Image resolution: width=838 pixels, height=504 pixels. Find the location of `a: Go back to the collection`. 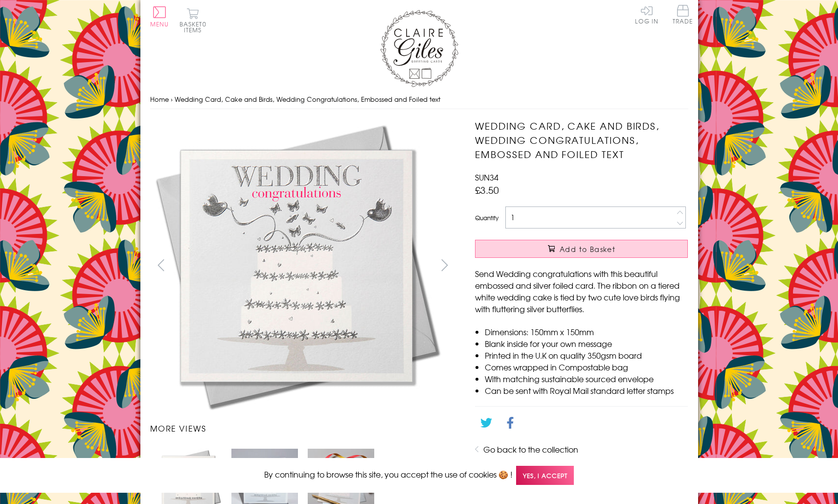

a: Go back to the collection is located at coordinates (531, 449).